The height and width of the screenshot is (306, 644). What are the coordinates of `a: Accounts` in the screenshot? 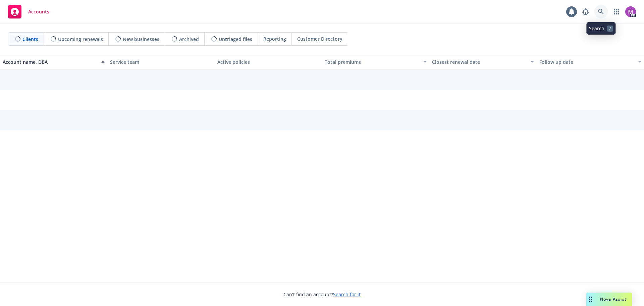 It's located at (29, 12).